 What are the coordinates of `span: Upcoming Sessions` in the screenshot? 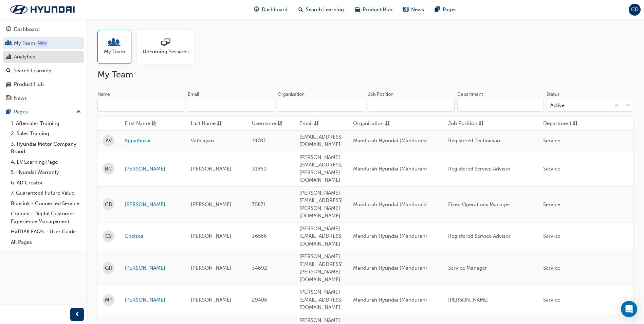 It's located at (165, 52).